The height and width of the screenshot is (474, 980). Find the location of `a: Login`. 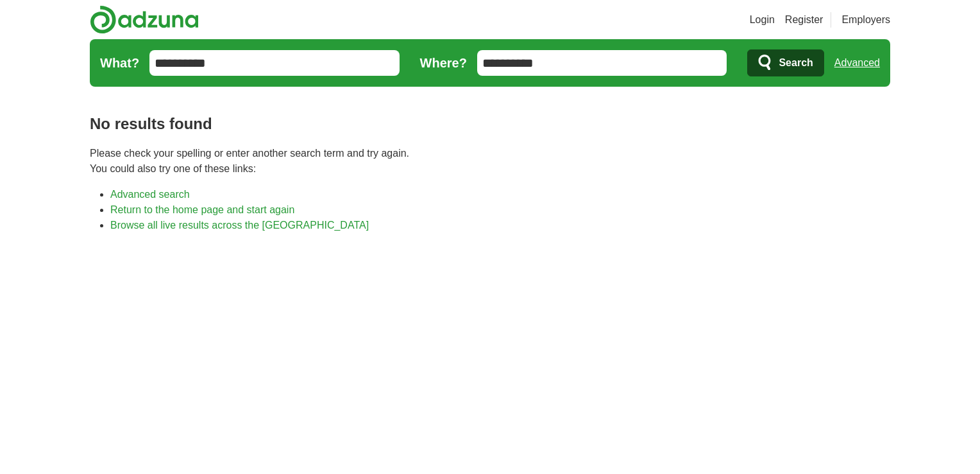

a: Login is located at coordinates (762, 20).